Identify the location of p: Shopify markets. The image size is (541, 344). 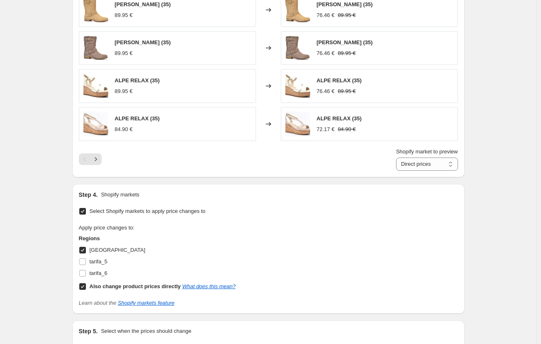
(120, 195).